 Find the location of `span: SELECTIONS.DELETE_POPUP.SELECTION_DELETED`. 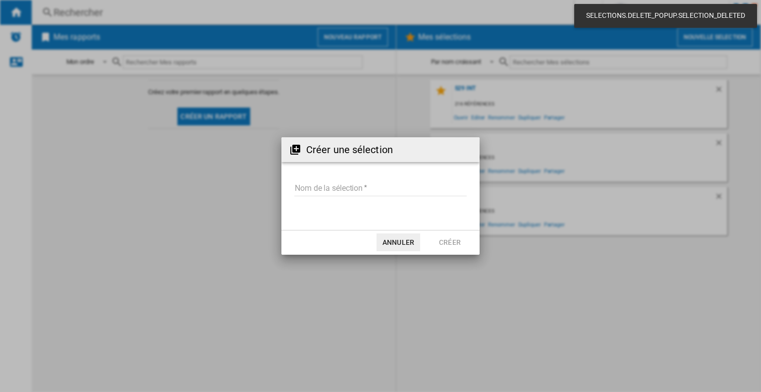

span: SELECTIONS.DELETE_POPUP.SELECTION_DELETED is located at coordinates (665, 16).